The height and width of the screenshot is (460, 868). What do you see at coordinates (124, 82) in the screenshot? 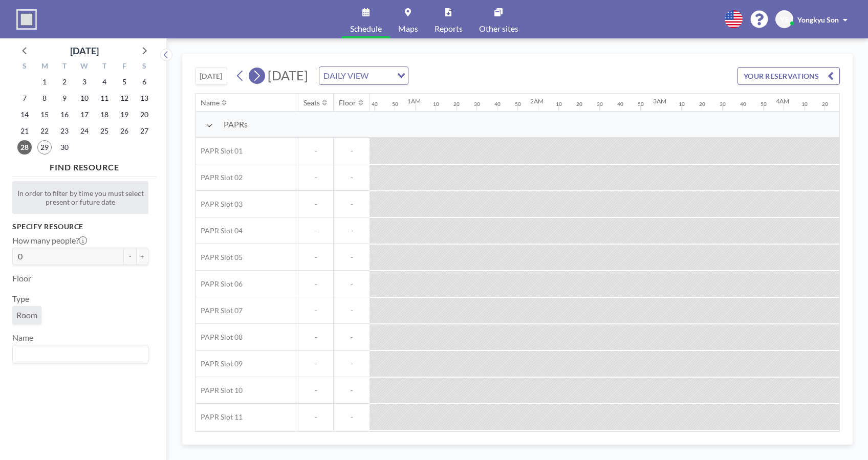
I see `span: Friday, September 5, 2025` at bounding box center [124, 82].